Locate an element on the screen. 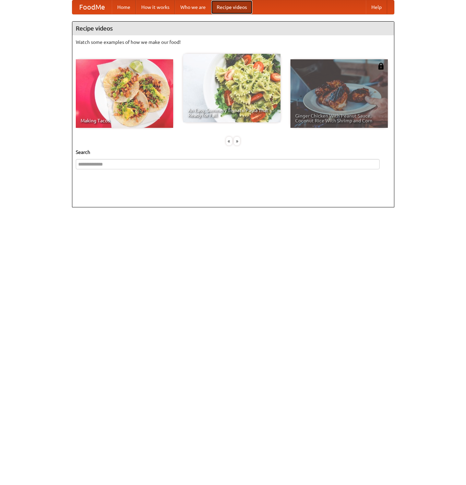 Image resolution: width=466 pixels, height=485 pixels. img: 483408.png is located at coordinates (381, 66).